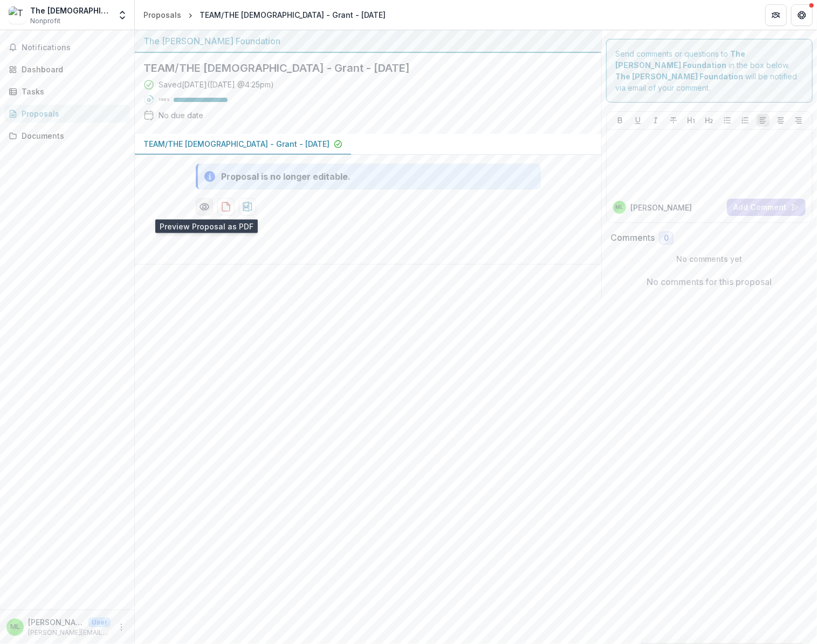 The image size is (817, 644). What do you see at coordinates (727, 120) in the screenshot?
I see `button: Bullet List` at bounding box center [727, 120].